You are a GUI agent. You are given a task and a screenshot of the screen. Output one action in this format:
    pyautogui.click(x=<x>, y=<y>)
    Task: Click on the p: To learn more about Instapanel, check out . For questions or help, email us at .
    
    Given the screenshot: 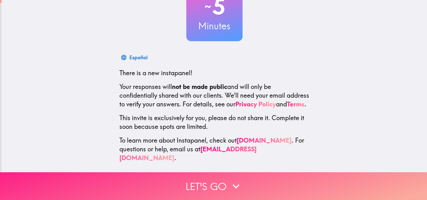 What is the action you would take?
    pyautogui.click(x=214, y=149)
    